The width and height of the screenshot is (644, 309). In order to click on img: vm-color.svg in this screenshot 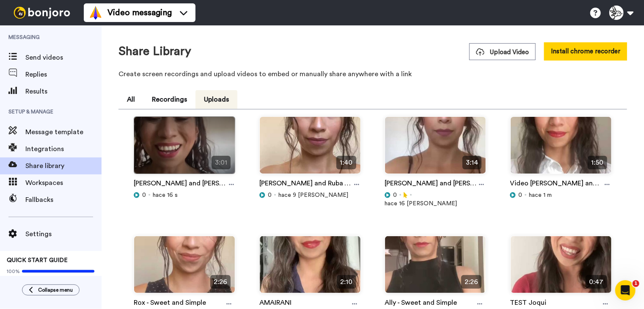, I will do `click(96, 12)`.